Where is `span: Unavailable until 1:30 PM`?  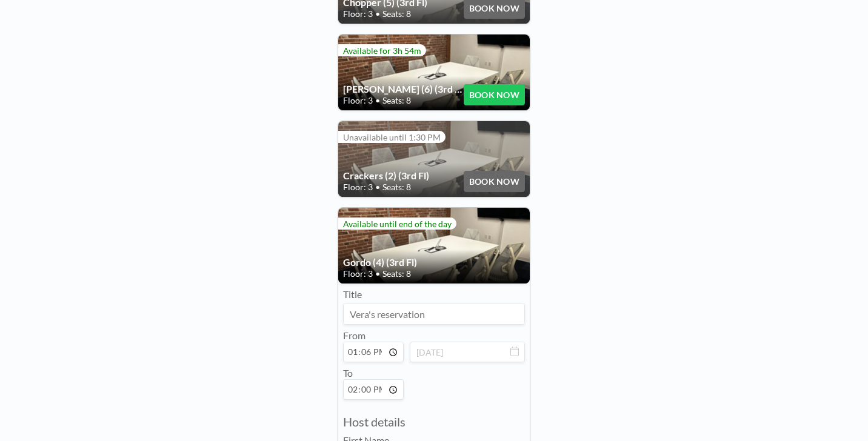
span: Unavailable until 1:30 PM is located at coordinates (392, 137).